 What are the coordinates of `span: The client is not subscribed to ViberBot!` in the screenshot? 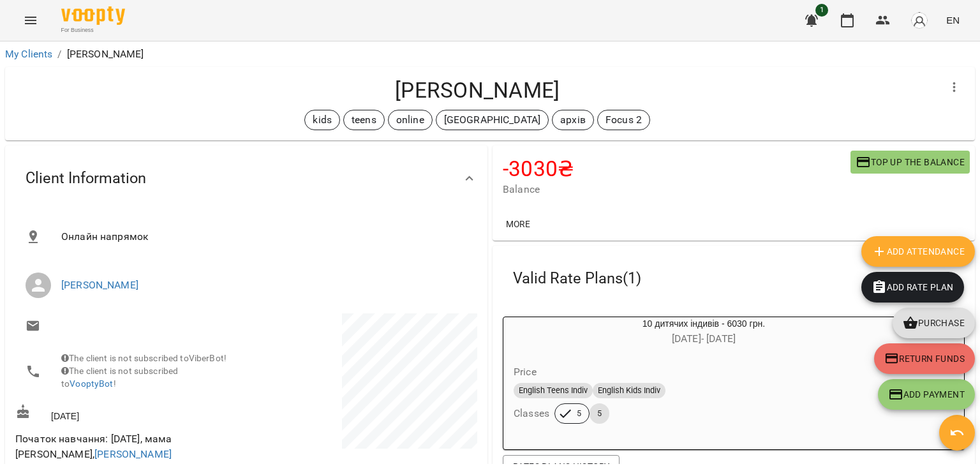 It's located at (144, 358).